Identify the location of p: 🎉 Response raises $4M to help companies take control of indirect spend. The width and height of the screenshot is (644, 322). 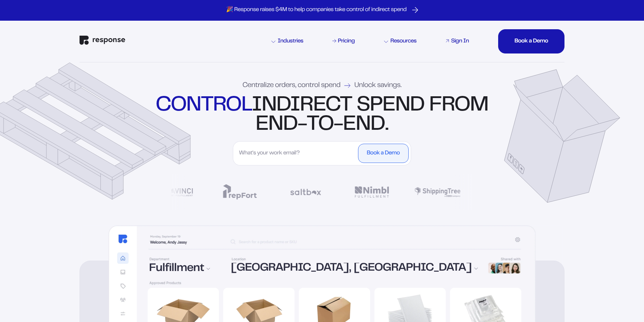
(317, 10).